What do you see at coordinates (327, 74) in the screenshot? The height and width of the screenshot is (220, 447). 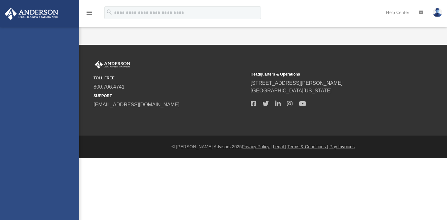 I see `small: Headquarters & Operations` at bounding box center [327, 74].